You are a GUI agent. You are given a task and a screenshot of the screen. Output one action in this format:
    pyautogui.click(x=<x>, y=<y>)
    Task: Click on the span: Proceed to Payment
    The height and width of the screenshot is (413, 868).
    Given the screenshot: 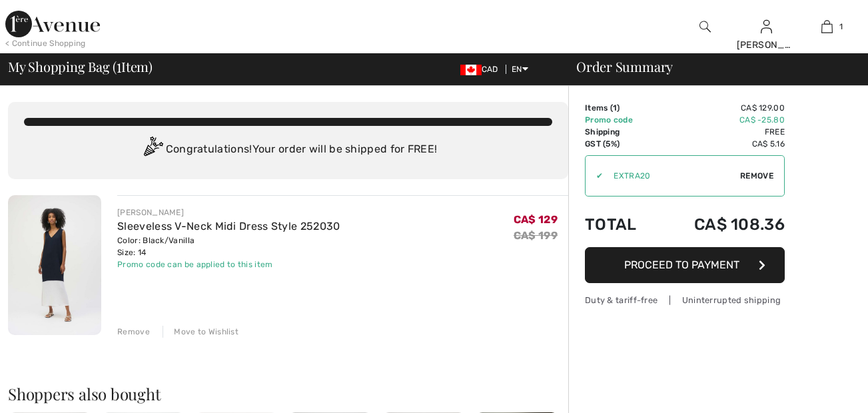 What is the action you would take?
    pyautogui.click(x=681, y=264)
    